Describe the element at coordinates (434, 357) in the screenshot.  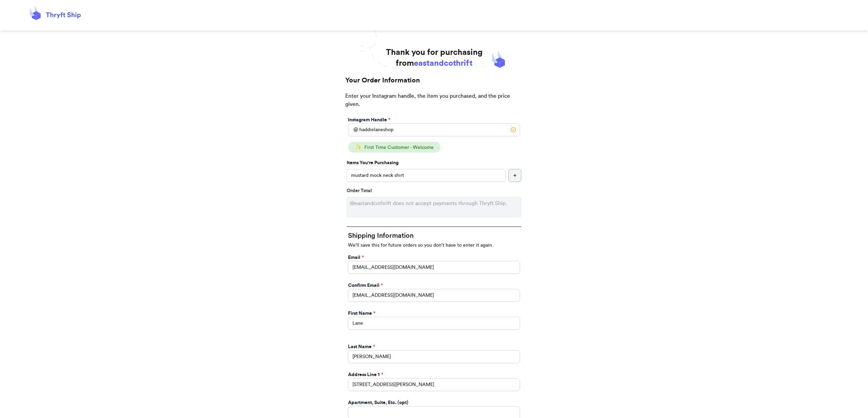
I see `input: Last Name` at that location.